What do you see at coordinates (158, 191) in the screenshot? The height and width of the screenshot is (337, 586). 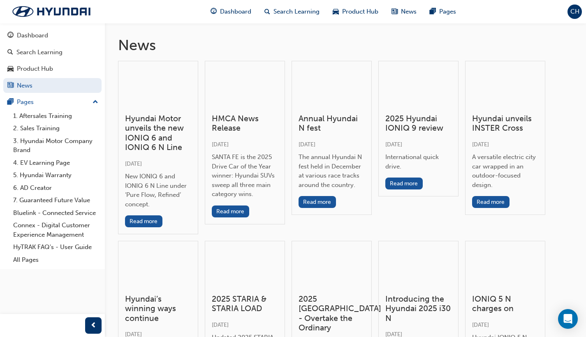 I see `div: New IONIQ 6 and IONIQ 6 N Line under ‘Pure Flow, Refined’ concept.` at bounding box center [158, 191].